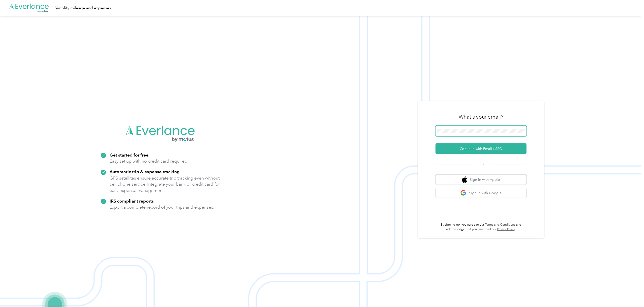 The height and width of the screenshot is (307, 644). What do you see at coordinates (481, 165) in the screenshot?
I see `span: OR` at bounding box center [481, 165].